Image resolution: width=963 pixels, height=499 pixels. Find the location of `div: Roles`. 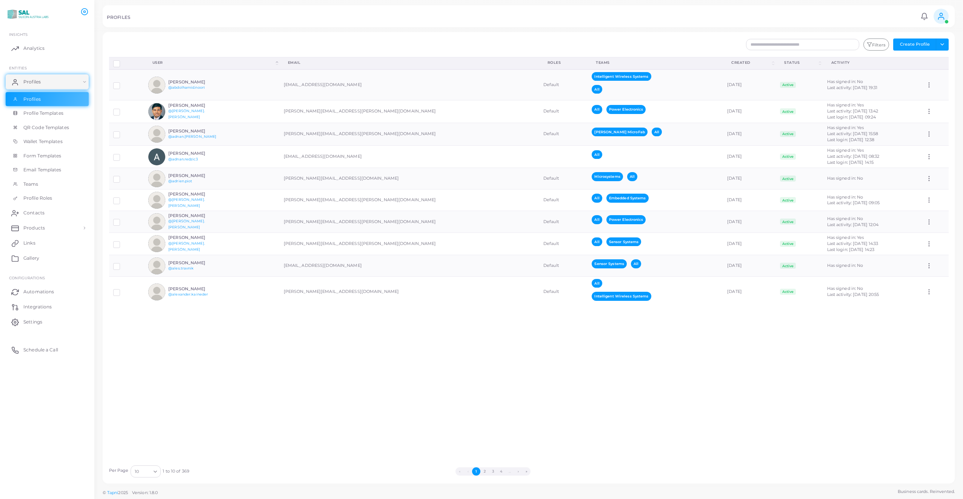

div: Roles is located at coordinates (563, 63).